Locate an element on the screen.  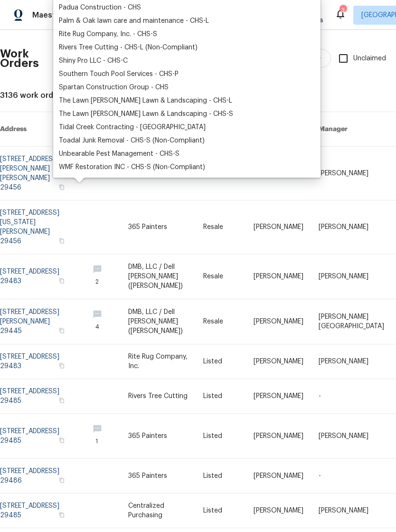
td: Rivers Tree Cutting is located at coordinates (158, 396).